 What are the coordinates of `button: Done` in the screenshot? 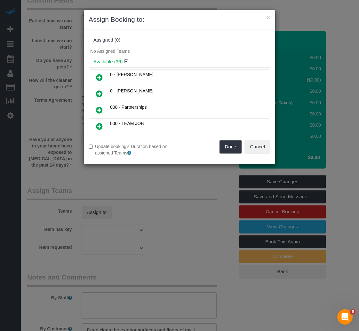 It's located at (231, 147).